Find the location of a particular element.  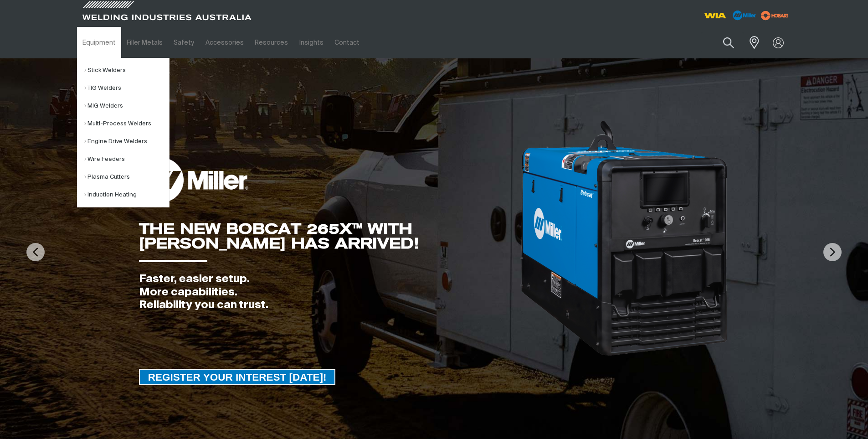

a: Multi-Process Welders is located at coordinates (127, 124).